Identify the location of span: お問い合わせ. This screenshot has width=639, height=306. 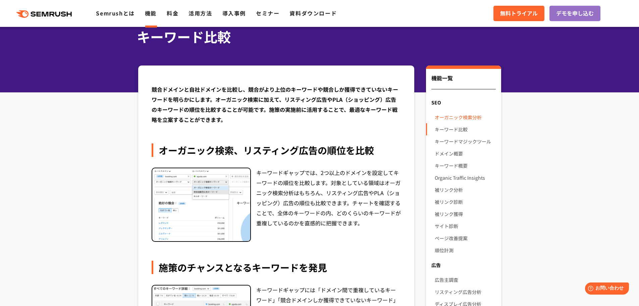
(30, 8).